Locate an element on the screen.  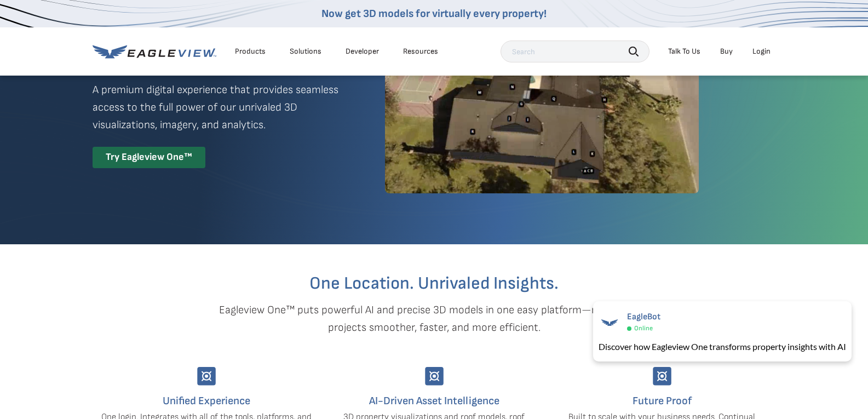
div: Products is located at coordinates (250, 52).